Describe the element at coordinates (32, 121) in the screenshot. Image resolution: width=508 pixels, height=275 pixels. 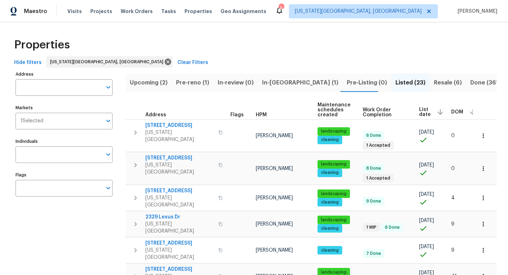
I see `span: 1 Selected` at that location.